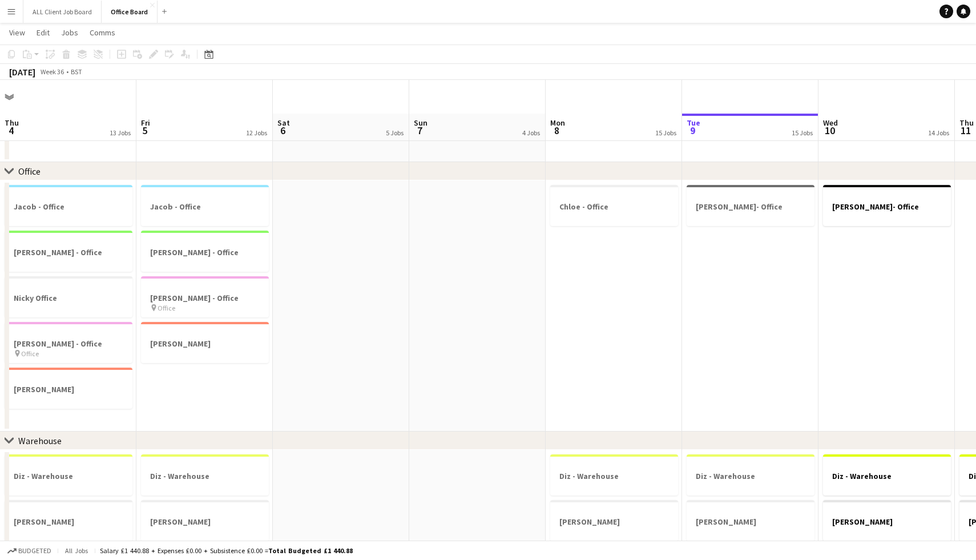  I want to click on a: Comms, so click(102, 33).